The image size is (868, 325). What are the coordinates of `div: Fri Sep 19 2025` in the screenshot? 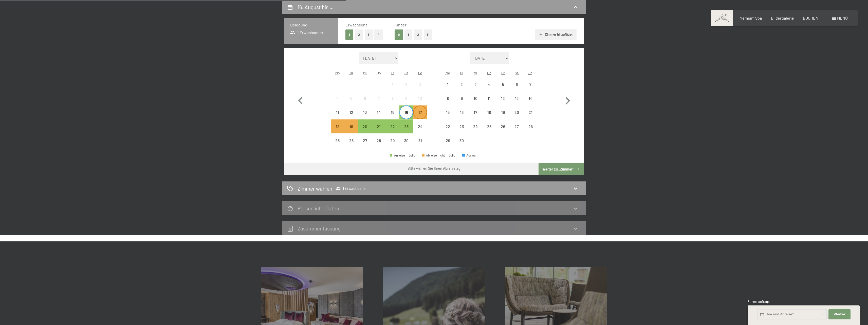 It's located at (503, 112).